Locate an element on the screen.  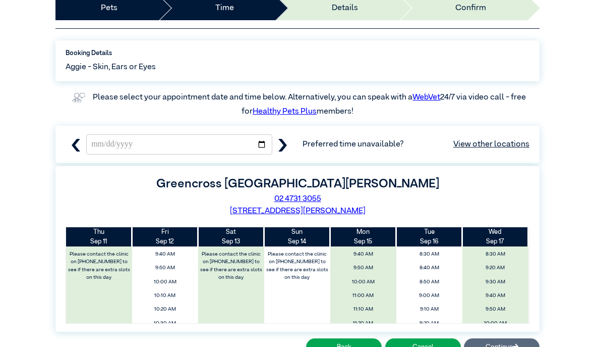
a: 02 4731 3055 is located at coordinates (298, 199).